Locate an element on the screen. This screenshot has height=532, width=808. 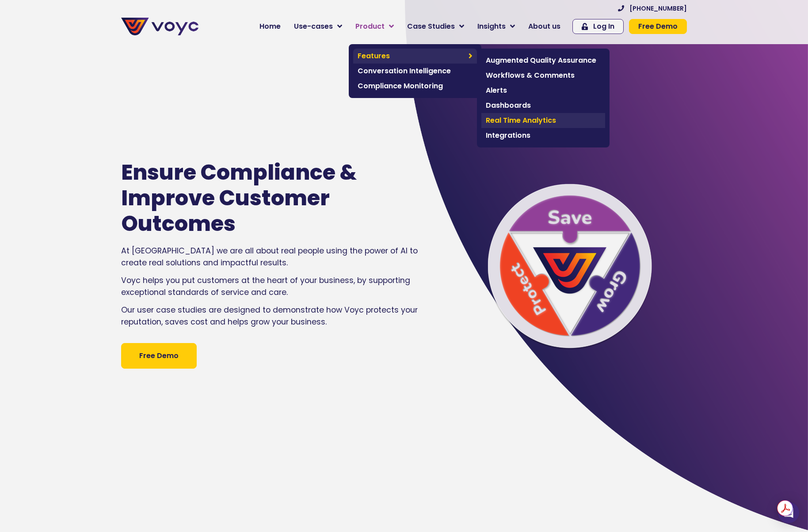
a: Case Studies is located at coordinates (435, 27).